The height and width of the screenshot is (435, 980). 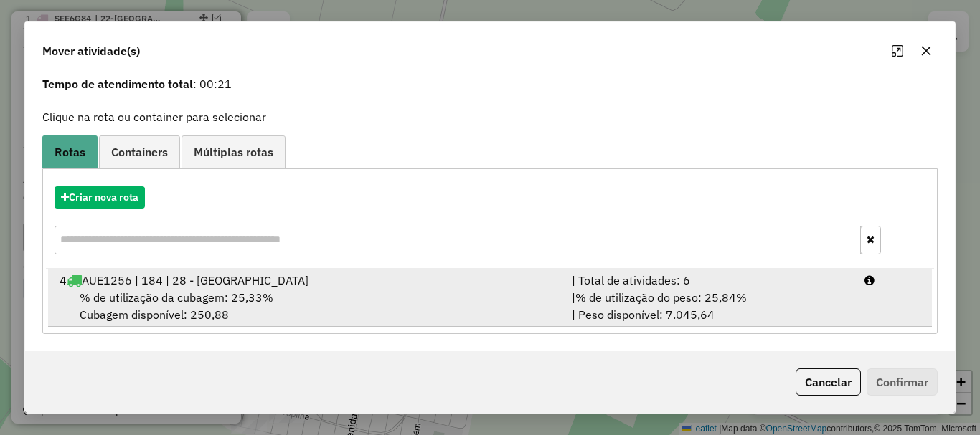 I want to click on span: Múltiplas rotas, so click(x=233, y=152).